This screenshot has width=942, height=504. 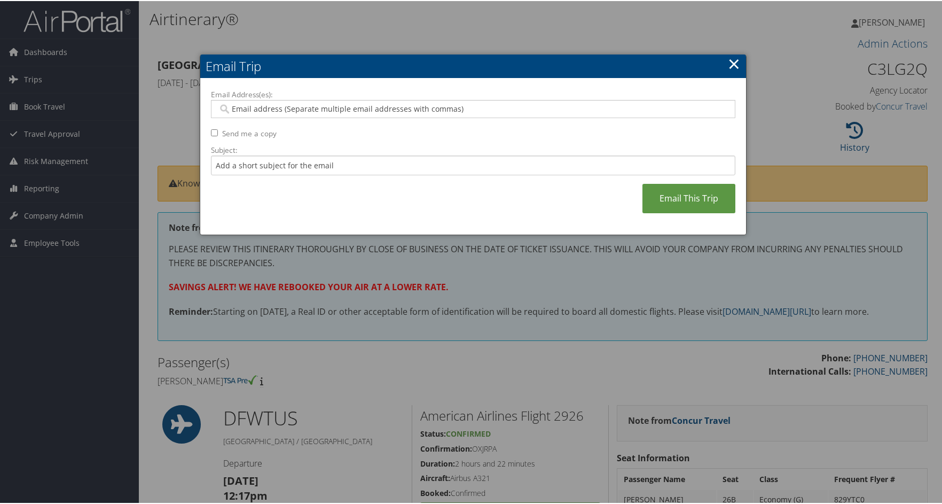 I want to click on label: Subject:, so click(x=473, y=149).